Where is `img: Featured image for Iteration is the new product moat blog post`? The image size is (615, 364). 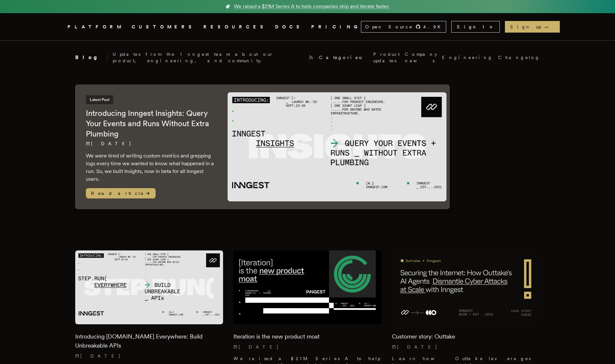
img: Featured image for Iteration is the new product moat blog post is located at coordinates (308, 288).